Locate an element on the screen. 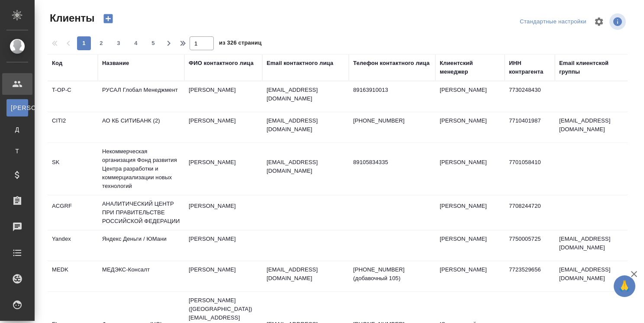 The image size is (644, 323). button: 4 is located at coordinates (136, 43).